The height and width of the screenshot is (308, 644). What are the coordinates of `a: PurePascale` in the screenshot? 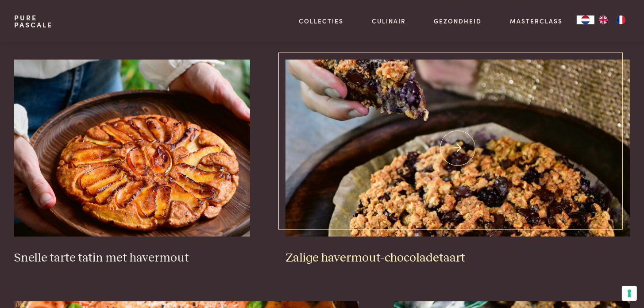 It's located at (33, 21).